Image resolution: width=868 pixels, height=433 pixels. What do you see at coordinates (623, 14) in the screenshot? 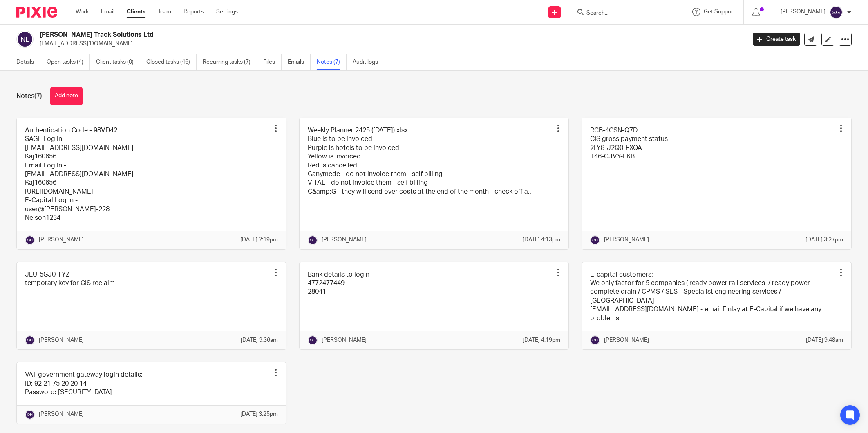
I see `input: Search` at bounding box center [623, 14].